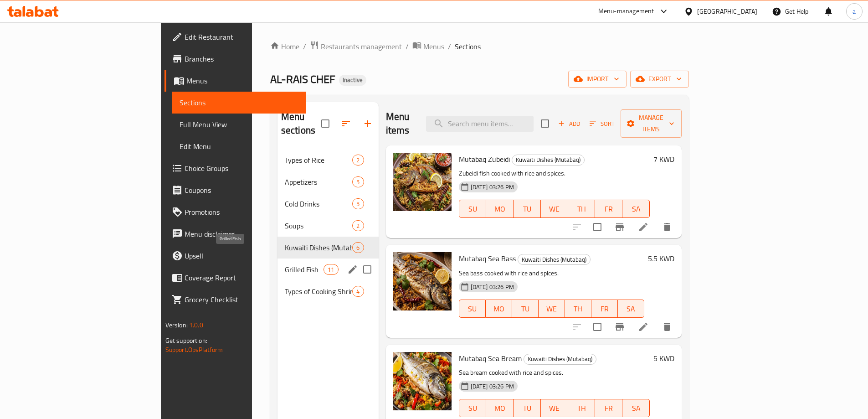 This screenshot has width=868, height=419. I want to click on span: Edit Restaurant, so click(242, 37).